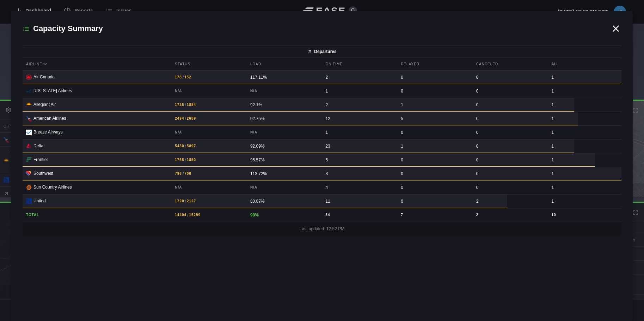  What do you see at coordinates (359, 201) in the screenshot?
I see `div: 11` at bounding box center [359, 201].